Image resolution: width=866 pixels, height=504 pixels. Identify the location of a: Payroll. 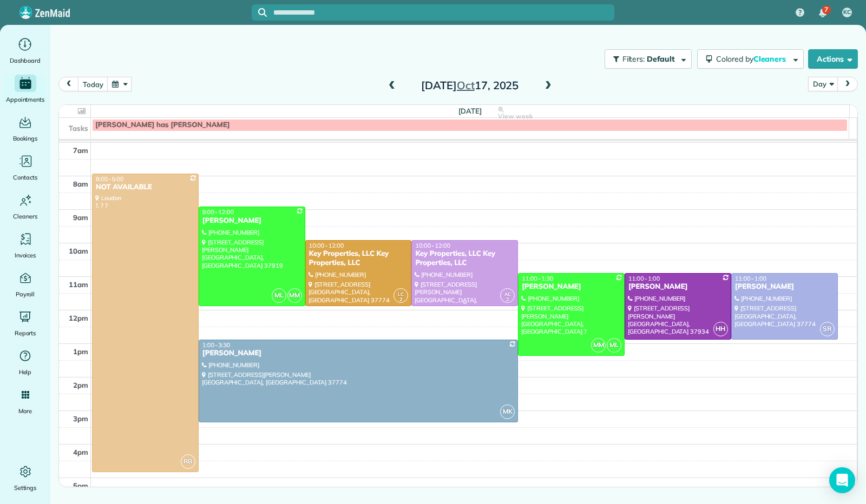
(25, 284).